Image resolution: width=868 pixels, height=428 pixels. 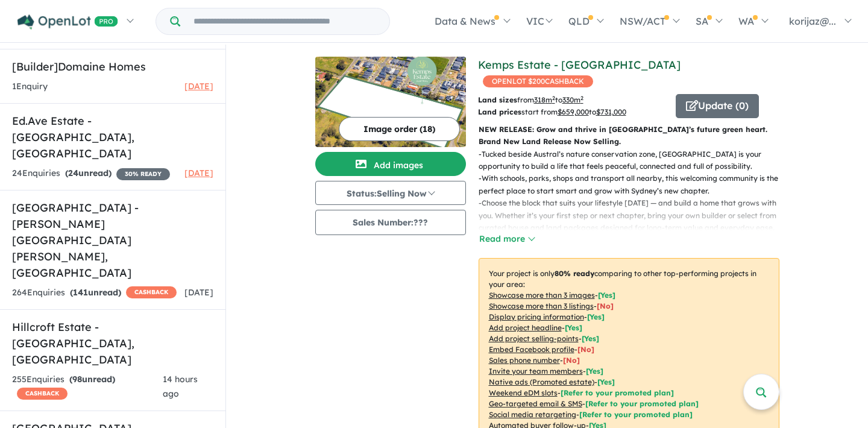 What do you see at coordinates (88, 387) in the screenshot?
I see `div: 255 Enquir ies` at bounding box center [88, 387].